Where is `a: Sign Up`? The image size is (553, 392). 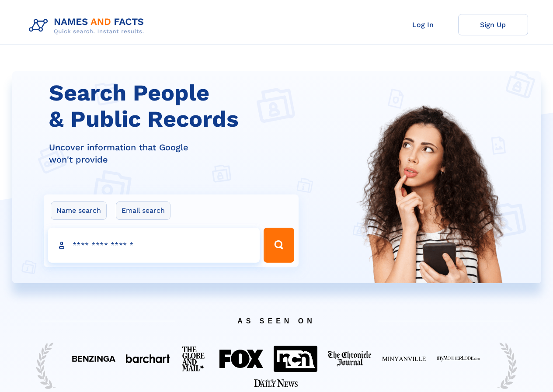
a: Sign Up is located at coordinates (493, 24).